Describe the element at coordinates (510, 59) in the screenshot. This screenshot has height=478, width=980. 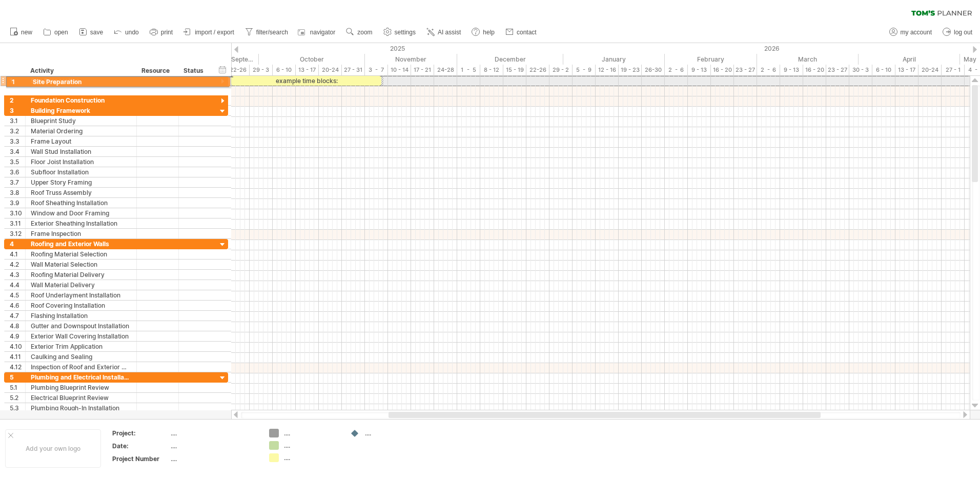
I see `div: December 2025` at that location.